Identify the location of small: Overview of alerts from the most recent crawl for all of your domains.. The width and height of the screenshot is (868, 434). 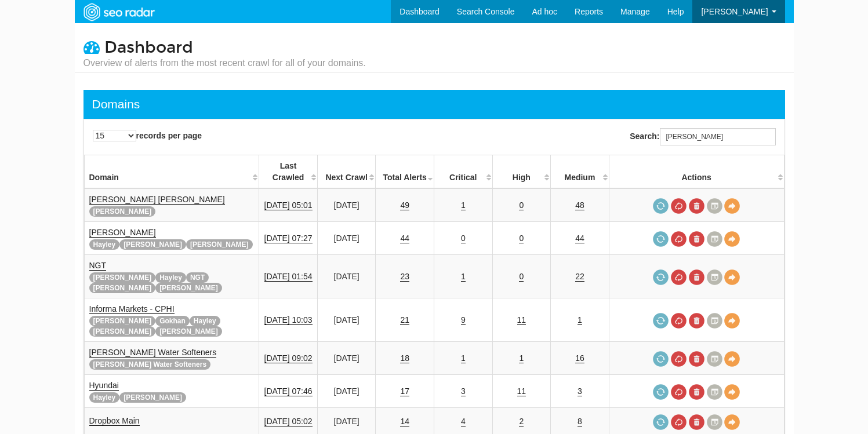
(224, 63).